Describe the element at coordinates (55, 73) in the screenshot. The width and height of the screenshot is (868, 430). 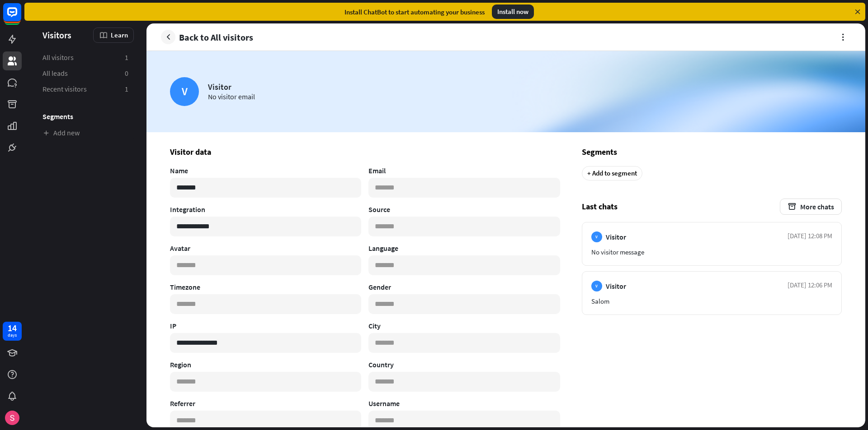
I see `span: All leads` at that location.